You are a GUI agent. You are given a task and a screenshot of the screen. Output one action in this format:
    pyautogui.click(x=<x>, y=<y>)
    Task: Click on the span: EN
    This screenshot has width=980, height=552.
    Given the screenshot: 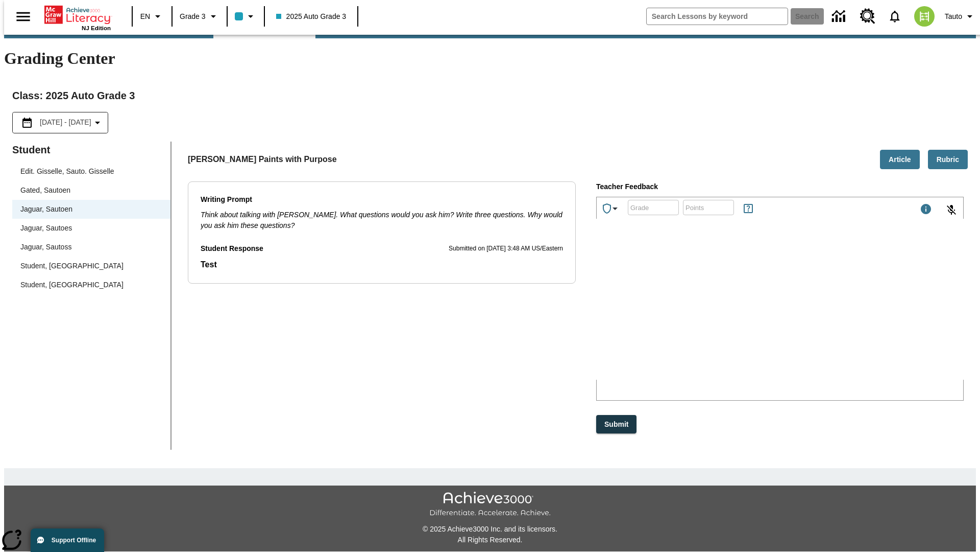 What is the action you would take?
    pyautogui.click(x=145, y=17)
    